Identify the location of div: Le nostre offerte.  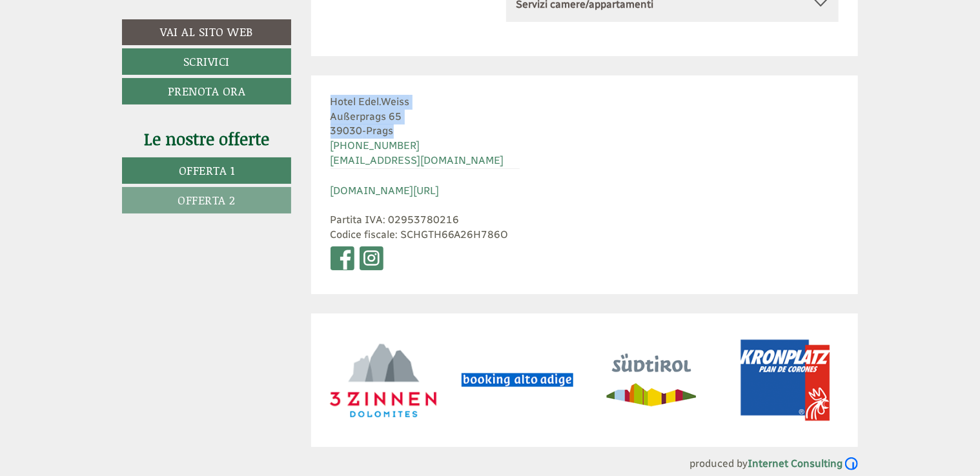
(206, 139).